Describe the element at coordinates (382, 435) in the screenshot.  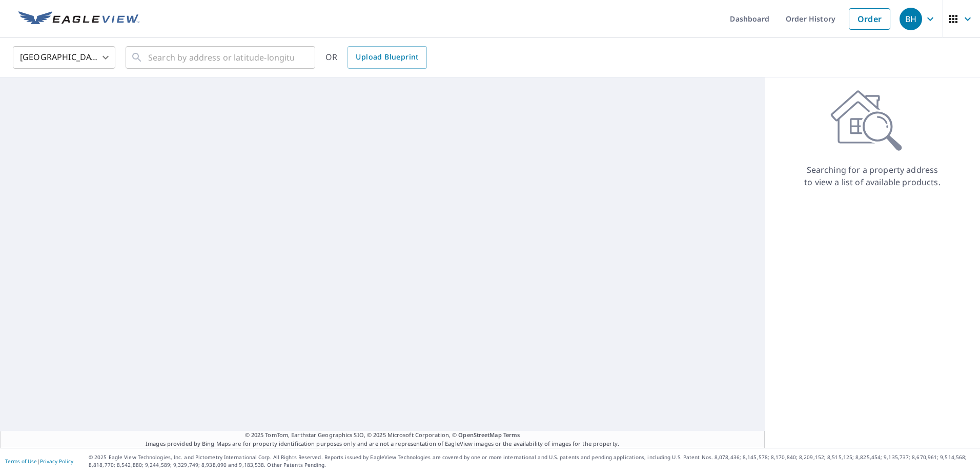
I see `span: © 2025 TomTom, Earthstar Geographics SIO, © 2025 Microsoft Corporation, ©` at that location.